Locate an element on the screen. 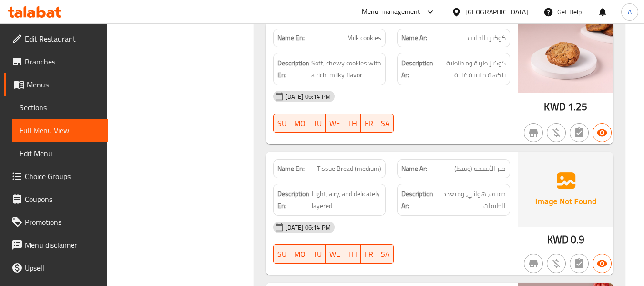 The image size is (644, 286). img: Ae5nvW7+0k+MAAAAAElFTkSuQmCC is located at coordinates (566, 189).